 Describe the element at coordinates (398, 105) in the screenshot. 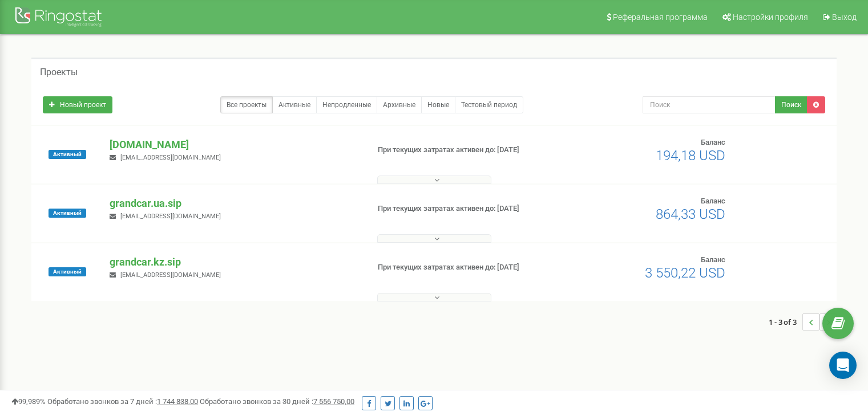

I see `a: Архивные` at that location.